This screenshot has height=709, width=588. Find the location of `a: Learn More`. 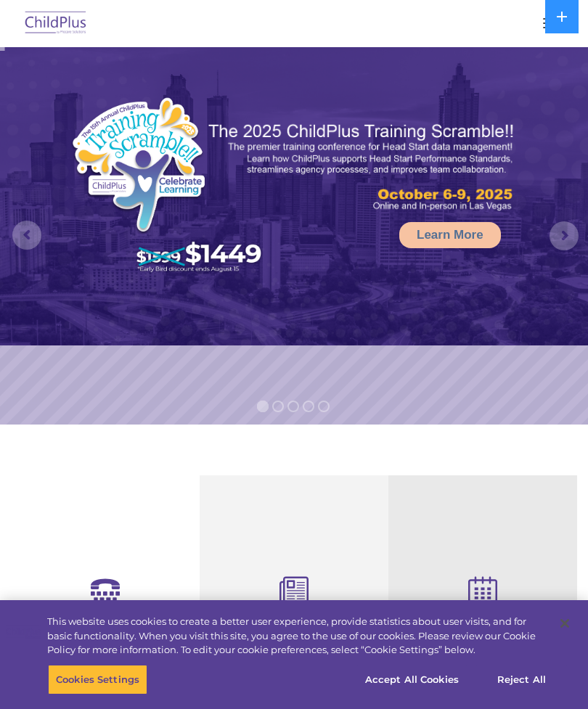

a: Learn More is located at coordinates (450, 235).